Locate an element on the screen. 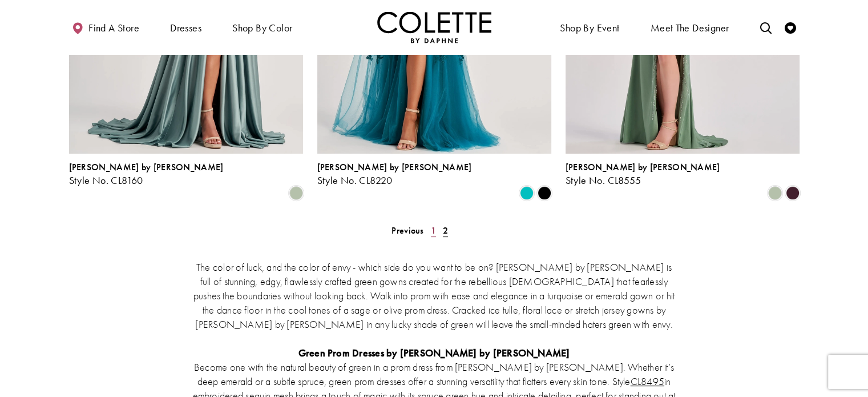  a: Meet the designer is located at coordinates (690, 27).